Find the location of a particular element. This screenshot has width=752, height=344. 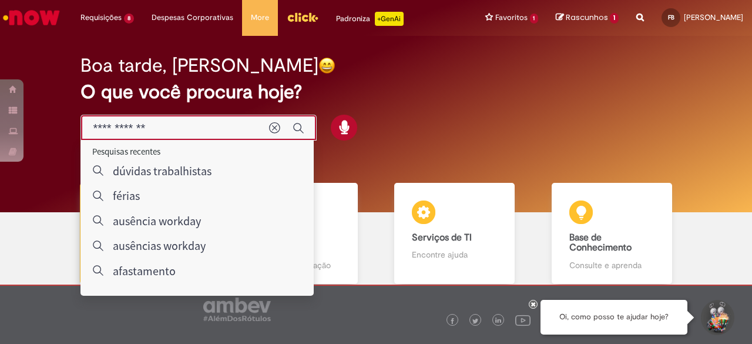

img: logo_footer_facebook.png is located at coordinates (452, 321).